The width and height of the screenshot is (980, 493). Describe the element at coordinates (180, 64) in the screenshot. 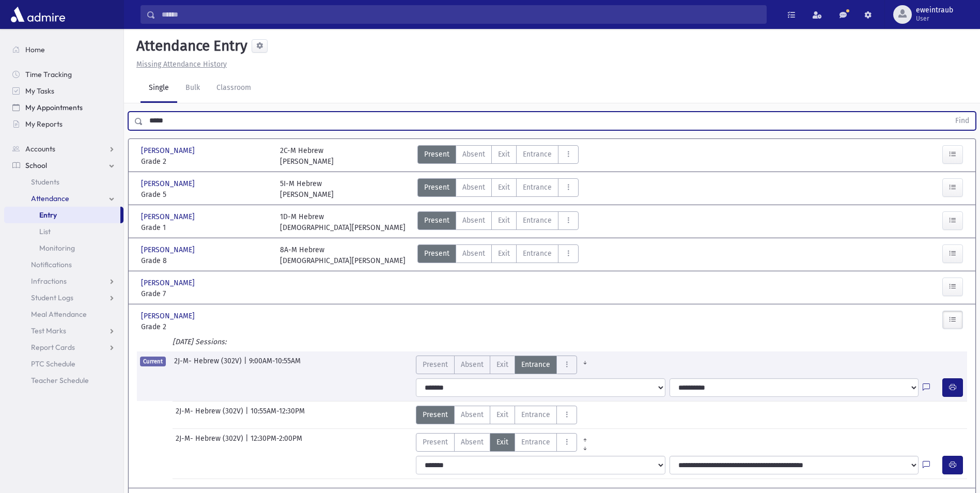

I see `a: Missing Attendance History` at that location.